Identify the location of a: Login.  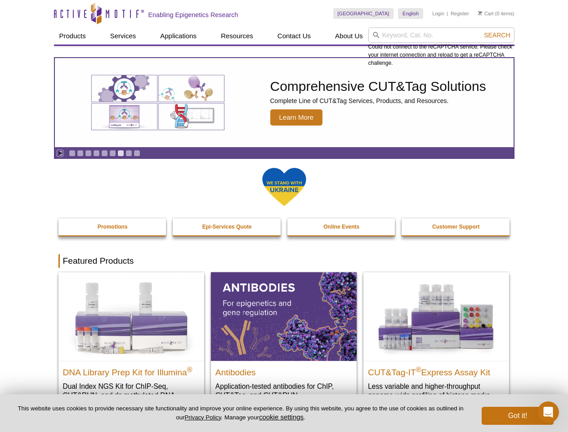
(438, 13).